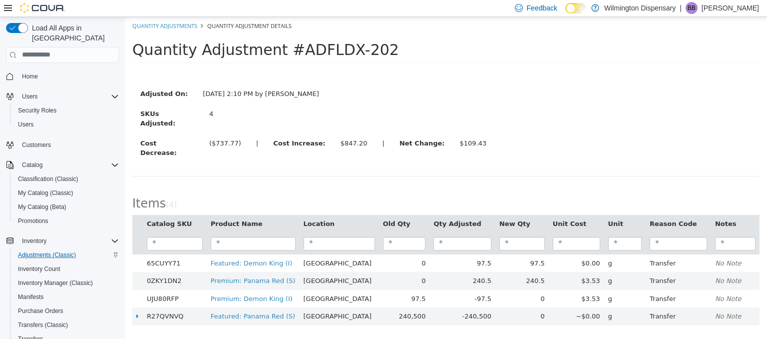 The height and width of the screenshot is (339, 767). What do you see at coordinates (333, 207) in the screenshot?
I see `button: Qty Adjusted` at bounding box center [333, 207].